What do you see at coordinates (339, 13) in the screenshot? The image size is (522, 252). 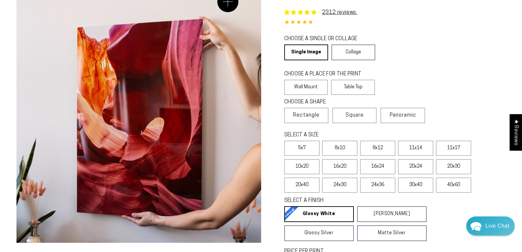 I see `a: 2312 reviews.` at bounding box center [339, 13].